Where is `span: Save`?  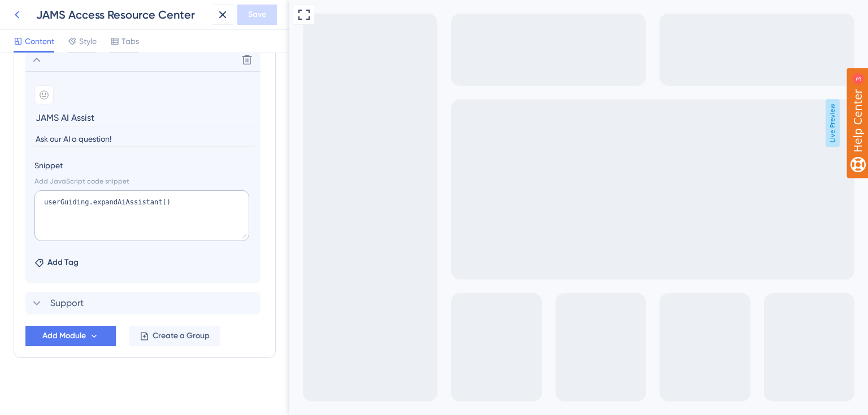
span: Save is located at coordinates (257, 14).